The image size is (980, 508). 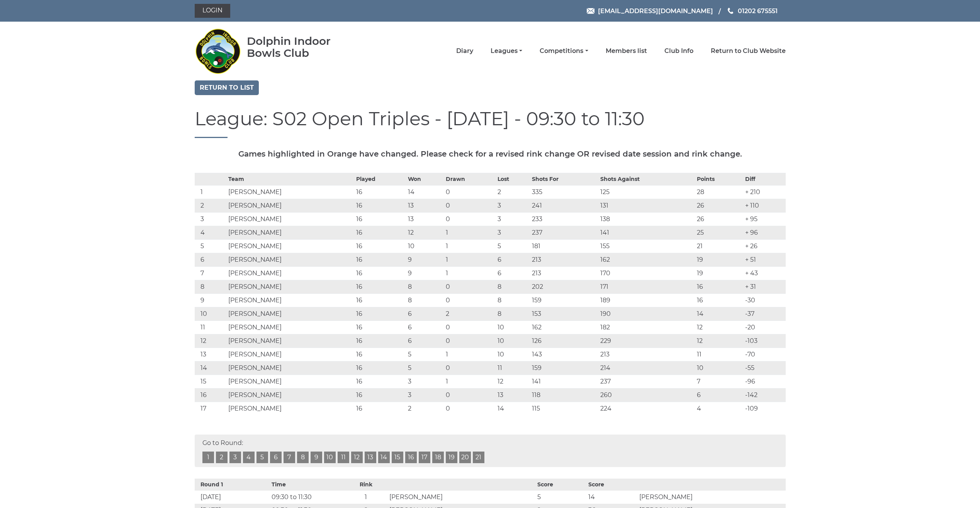 What do you see at coordinates (221, 457) in the screenshot?
I see `a: 2` at bounding box center [221, 457].